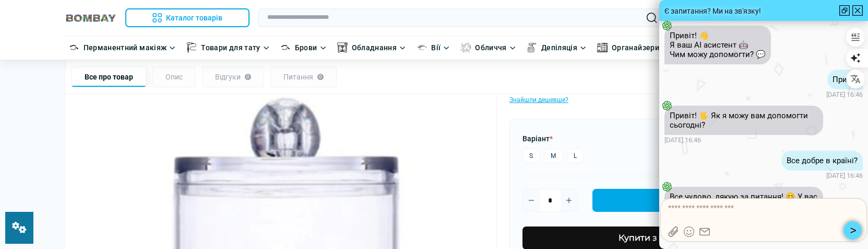 The height and width of the screenshot is (249, 868). I want to click on label: Варіант, so click(538, 138).